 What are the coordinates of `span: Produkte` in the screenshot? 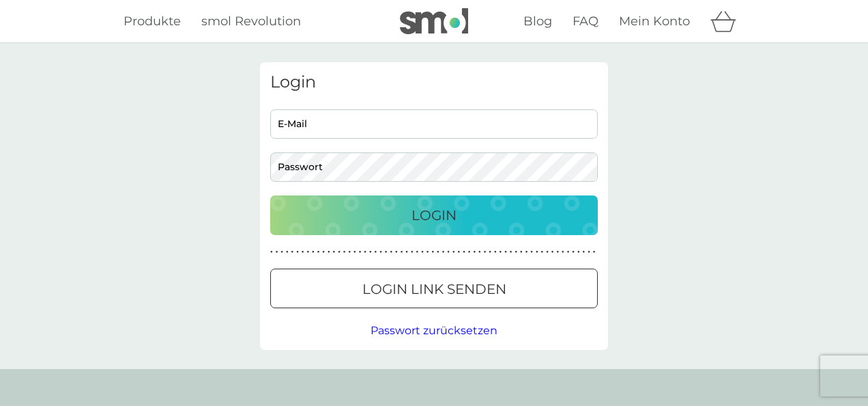 It's located at (152, 22).